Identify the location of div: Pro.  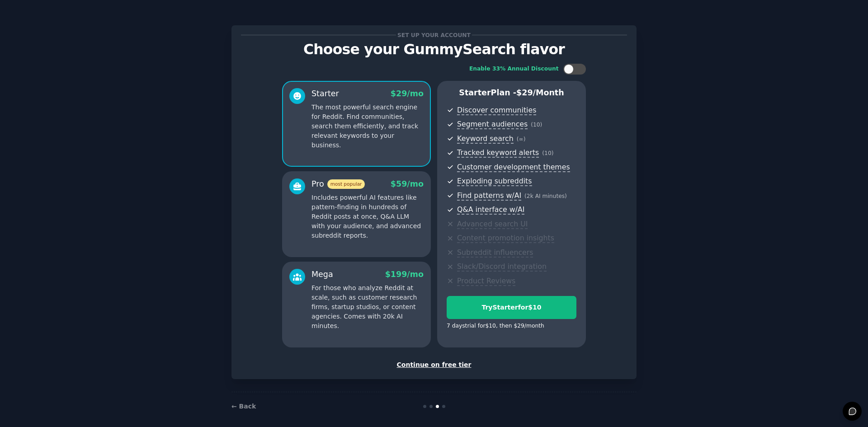
(338, 184).